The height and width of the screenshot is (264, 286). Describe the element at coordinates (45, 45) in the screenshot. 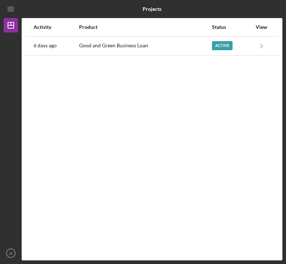

I see `time: 2025-08-12 22:26` at that location.